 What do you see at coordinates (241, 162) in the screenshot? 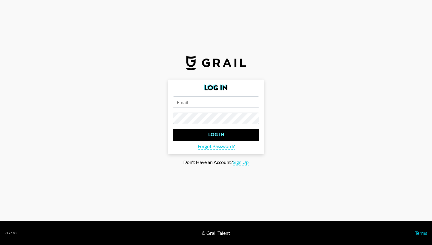
I see `span: Sign Up` at bounding box center [241, 162].